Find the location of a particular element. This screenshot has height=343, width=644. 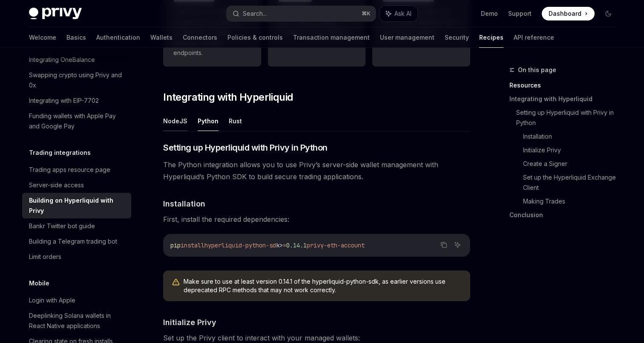

span: 0.14.1 is located at coordinates (297, 245).